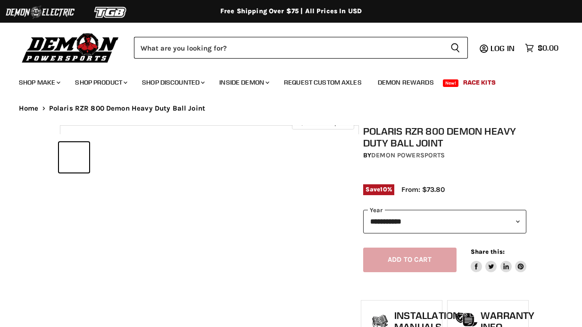 This screenshot has width=582, height=327. Describe the element at coordinates (379, 189) in the screenshot. I see `span: Save %` at that location.